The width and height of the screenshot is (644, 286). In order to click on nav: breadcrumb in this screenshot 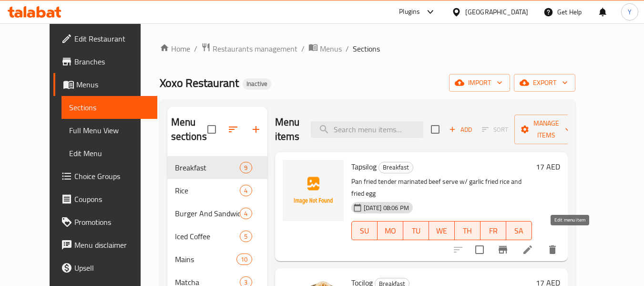, I will do `click(368, 49)`.